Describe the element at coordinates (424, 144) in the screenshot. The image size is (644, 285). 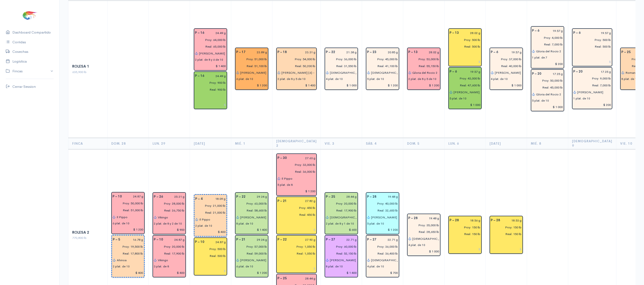
I see `th: Dom. 5` at that location.